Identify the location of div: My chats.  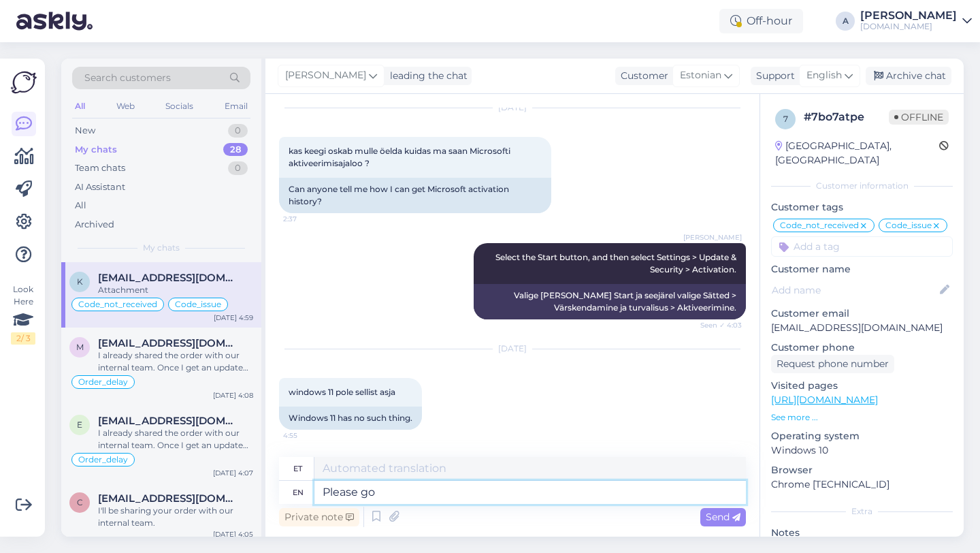
(96, 150).